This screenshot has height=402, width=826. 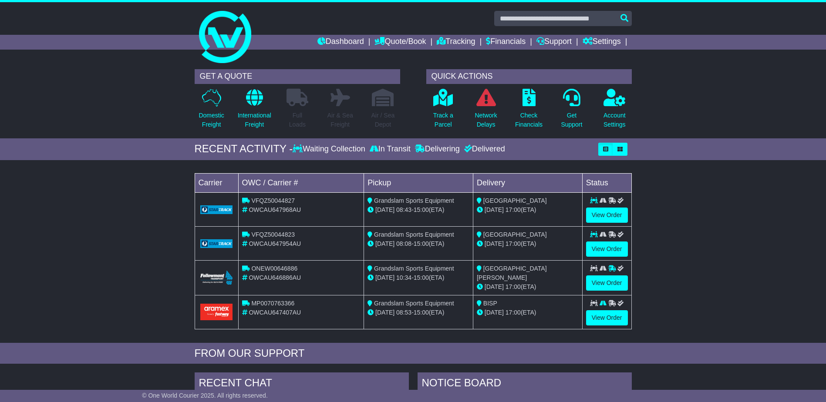 What do you see at coordinates (211, 111) in the screenshot?
I see `a: DomesticFreight` at bounding box center [211, 111].